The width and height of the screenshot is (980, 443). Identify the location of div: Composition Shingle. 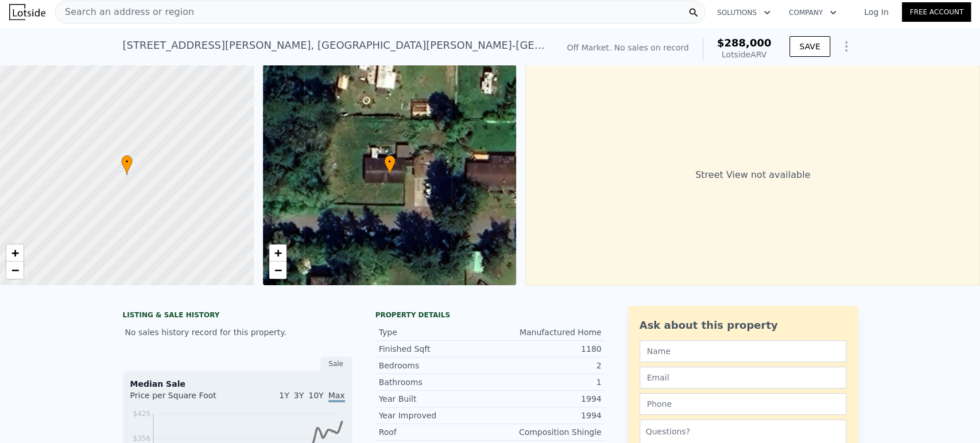
(546, 432).